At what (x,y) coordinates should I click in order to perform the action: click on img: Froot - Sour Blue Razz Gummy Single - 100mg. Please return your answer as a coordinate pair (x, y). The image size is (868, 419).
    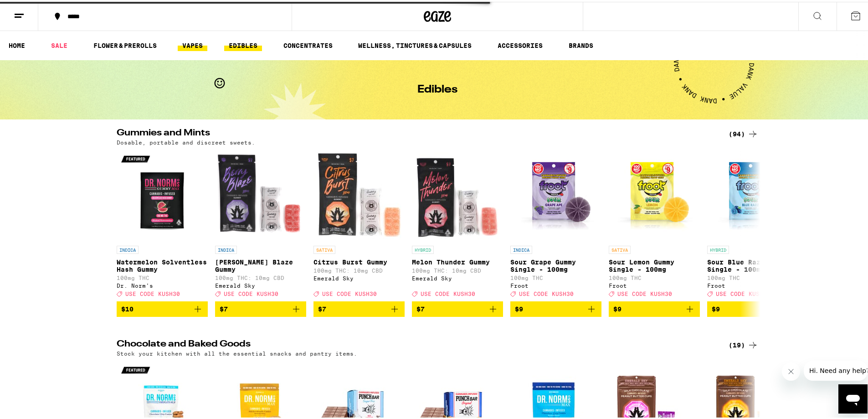
    Looking at the image, I should click on (752, 194).